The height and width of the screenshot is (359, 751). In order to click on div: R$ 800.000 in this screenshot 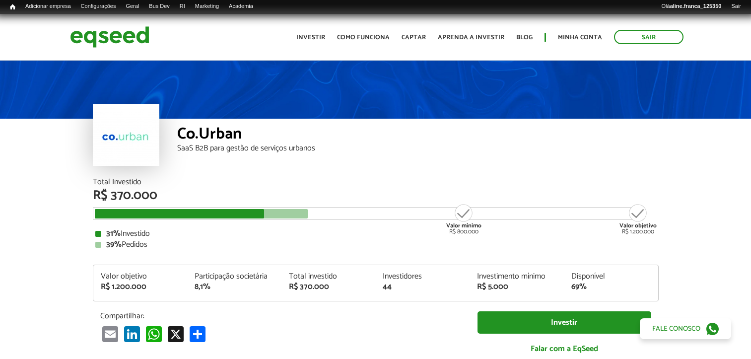, I will do `click(463, 219)`.